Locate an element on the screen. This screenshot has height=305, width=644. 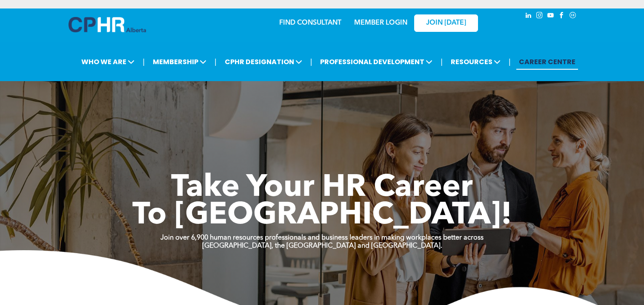
img: A blue and white logo for cp alberta is located at coordinates (107, 25).